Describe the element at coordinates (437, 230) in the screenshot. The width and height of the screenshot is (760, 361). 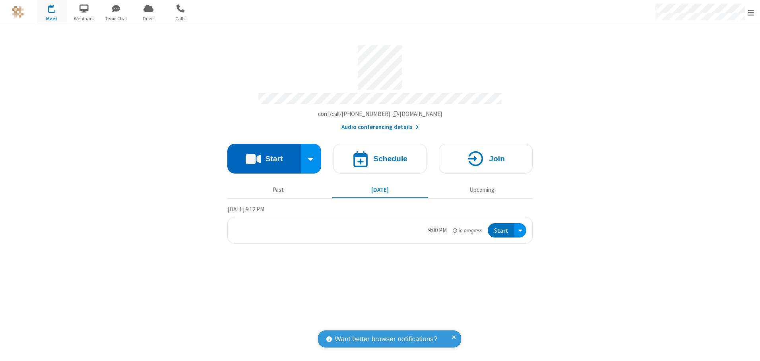
I see `div: 9:00 PM` at that location.